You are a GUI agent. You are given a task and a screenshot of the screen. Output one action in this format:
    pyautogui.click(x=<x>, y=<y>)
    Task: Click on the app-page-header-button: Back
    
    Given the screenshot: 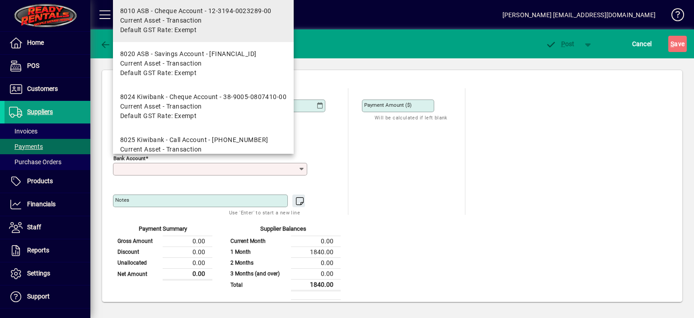 What is the action you would take?
    pyautogui.click(x=115, y=44)
    